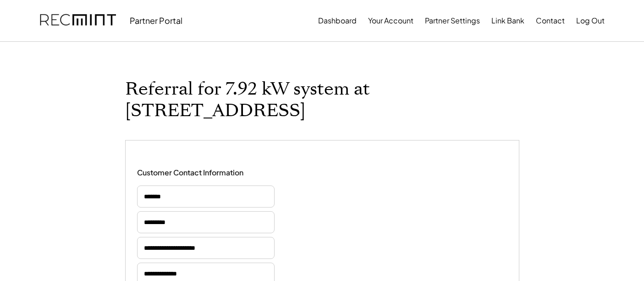 The image size is (644, 281). Describe the element at coordinates (78, 21) in the screenshot. I see `img: recmint-logotype%403x.png` at that location.